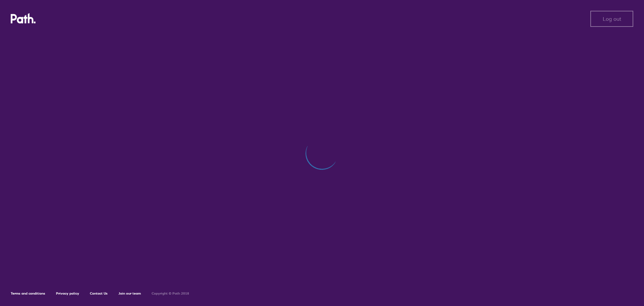  Describe the element at coordinates (67, 293) in the screenshot. I see `a: Privacy policy` at that location.